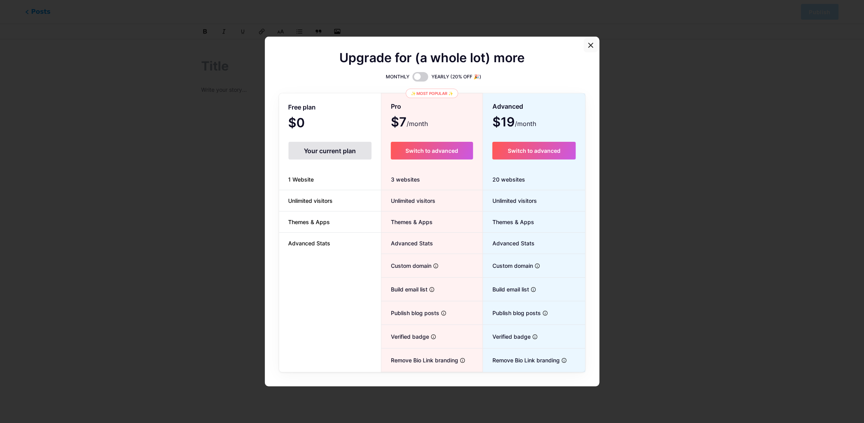  Describe the element at coordinates (397, 77) in the screenshot. I see `span: MONTHLY` at that location.